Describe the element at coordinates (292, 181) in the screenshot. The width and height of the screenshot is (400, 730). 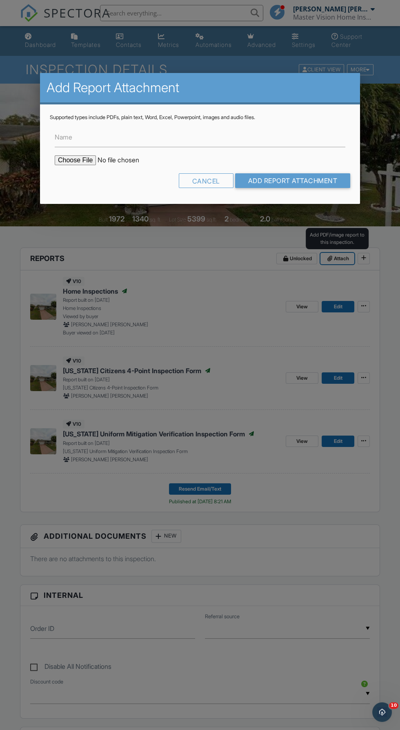
I see `input: Add Report Attachment` at that location.